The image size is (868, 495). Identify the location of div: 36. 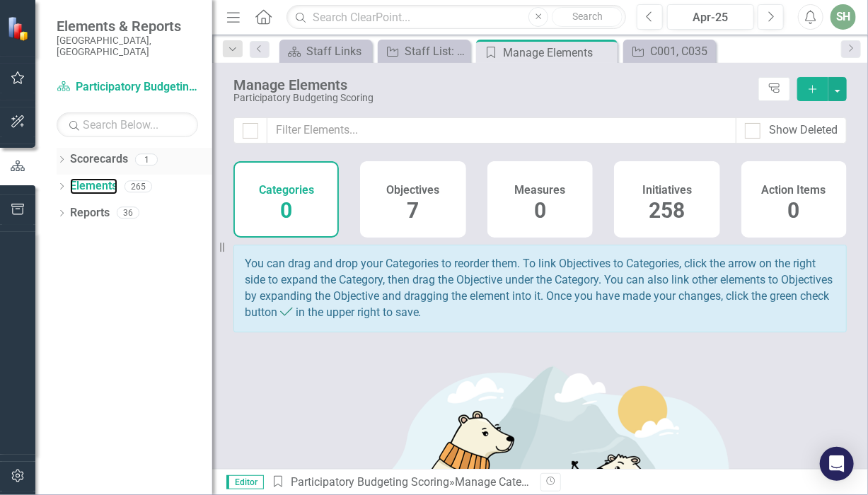
(128, 213).